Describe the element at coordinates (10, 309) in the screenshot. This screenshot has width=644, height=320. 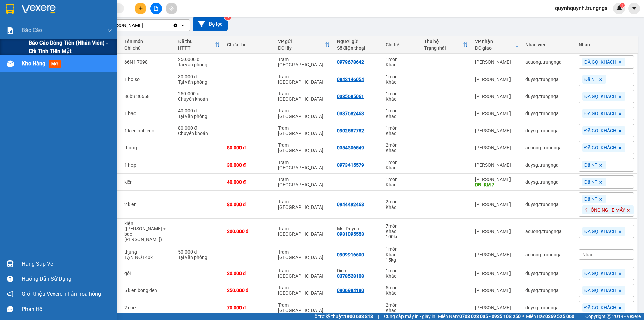
I see `span: message` at that location.